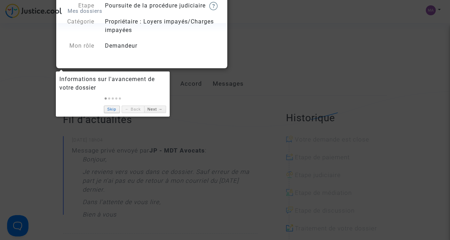 The width and height of the screenshot is (450, 240). I want to click on div: Demandeur, so click(162, 46).